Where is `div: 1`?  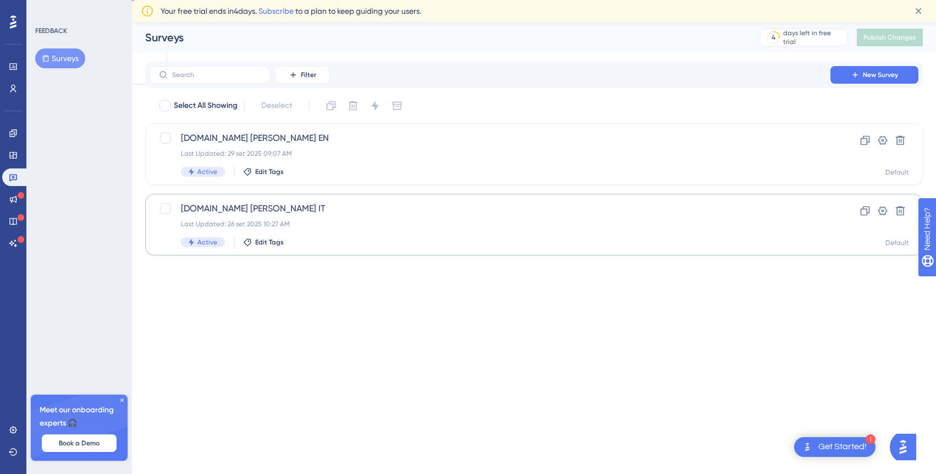 div: 1 is located at coordinates (871, 439).